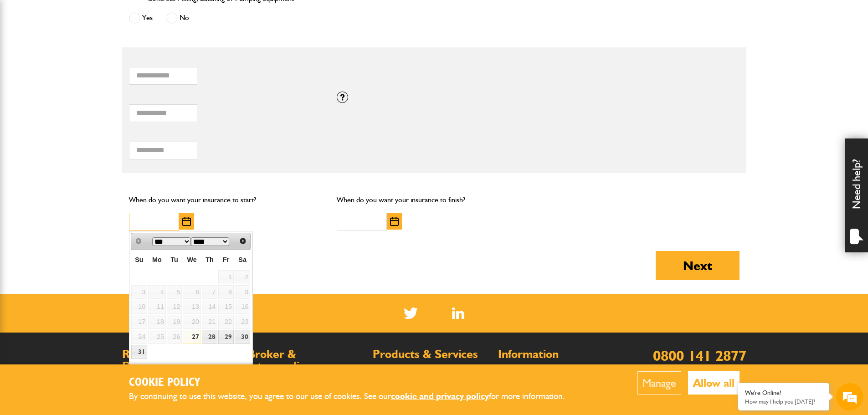 This screenshot has width=868, height=415. I want to click on h2: Broker & Intermediary, so click(305, 360).